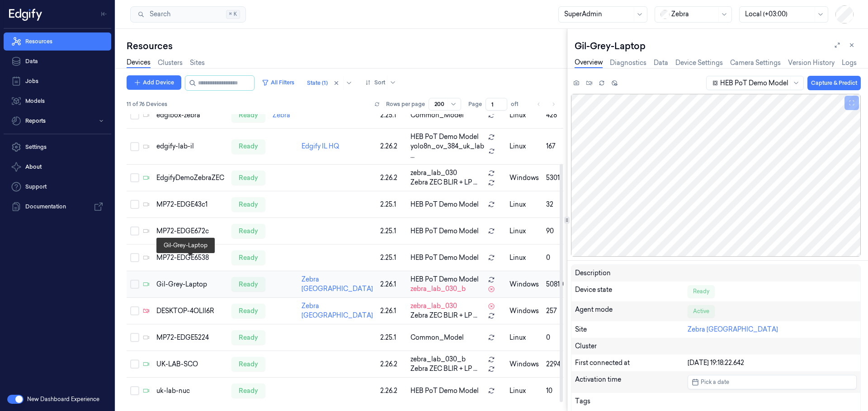 The height and width of the screenshot is (411, 868). I want to click on div: MP72-EDGE5224, so click(190, 338).